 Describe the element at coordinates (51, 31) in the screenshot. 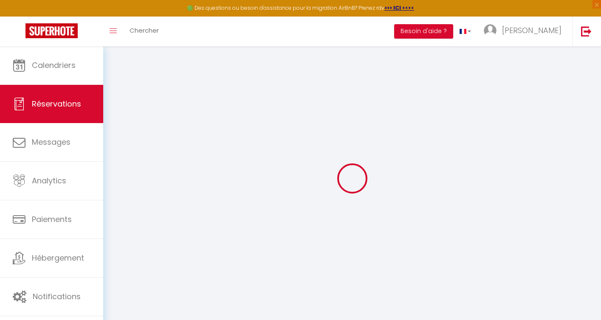

I see `img: Super Booking` at that location.